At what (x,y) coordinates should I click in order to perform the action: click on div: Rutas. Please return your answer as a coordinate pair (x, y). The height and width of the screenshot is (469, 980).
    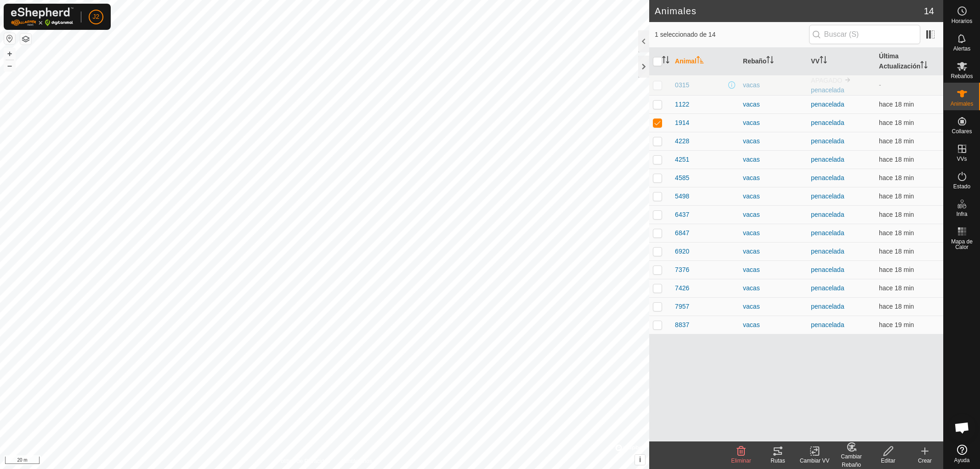
    Looking at the image, I should click on (778, 461).